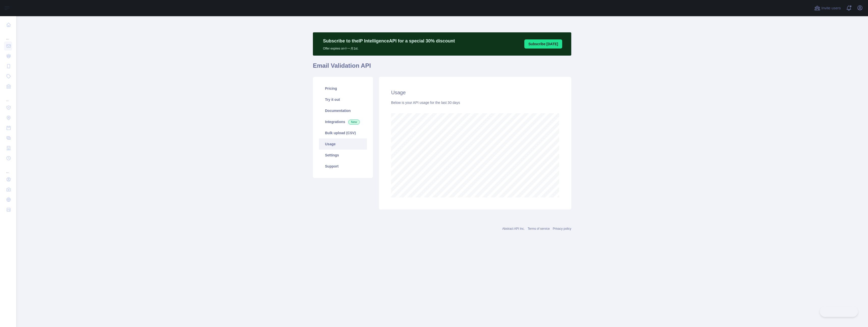 This screenshot has height=327, width=868. Describe the element at coordinates (539, 229) in the screenshot. I see `a: Terms of service` at that location.